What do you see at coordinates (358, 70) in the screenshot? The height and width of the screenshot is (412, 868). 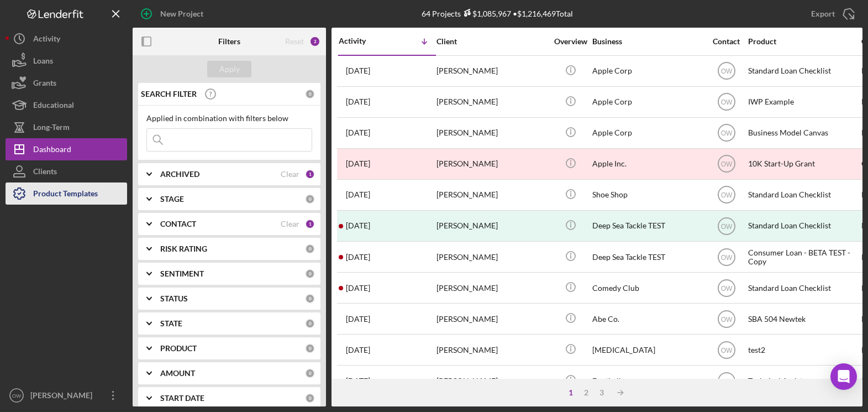 I see `time: 2025-10-03 15:19` at bounding box center [358, 70].